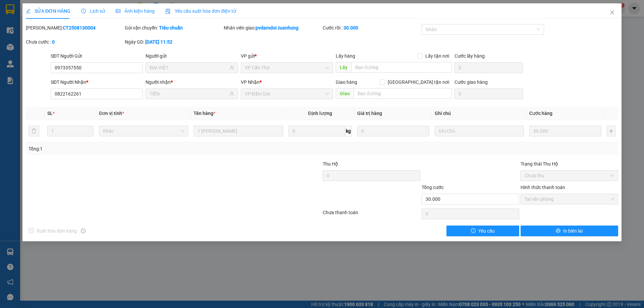 This screenshot has width=644, height=308. Describe the element at coordinates (173, 28) in the screenshot. I see `div: Gói vận chuyển:` at that location.